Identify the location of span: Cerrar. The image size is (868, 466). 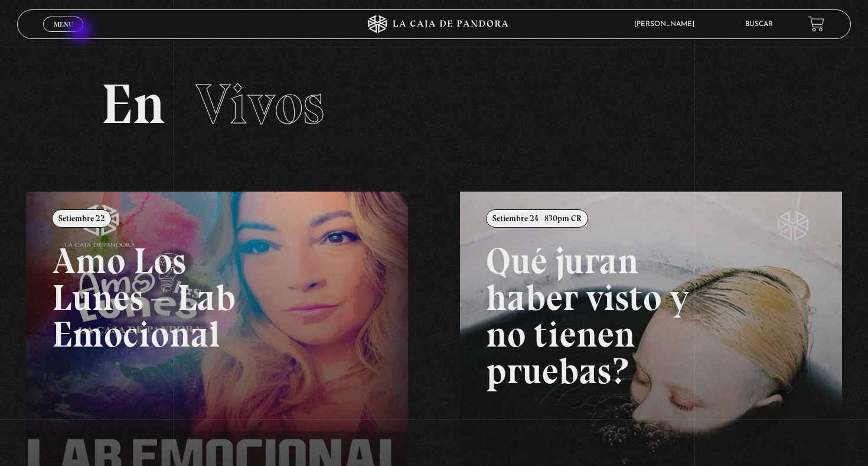
(63, 35).